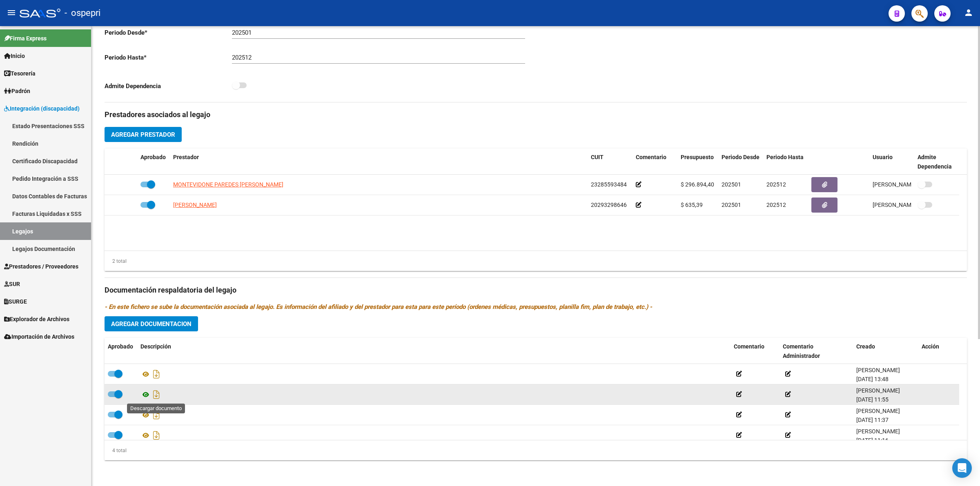  I want to click on span: SURGE, so click(15, 302).